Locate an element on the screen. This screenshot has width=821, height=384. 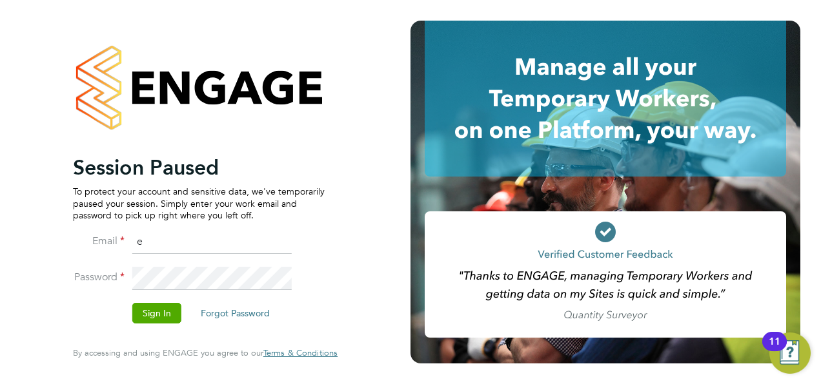
label: Email is located at coordinates (99, 241).